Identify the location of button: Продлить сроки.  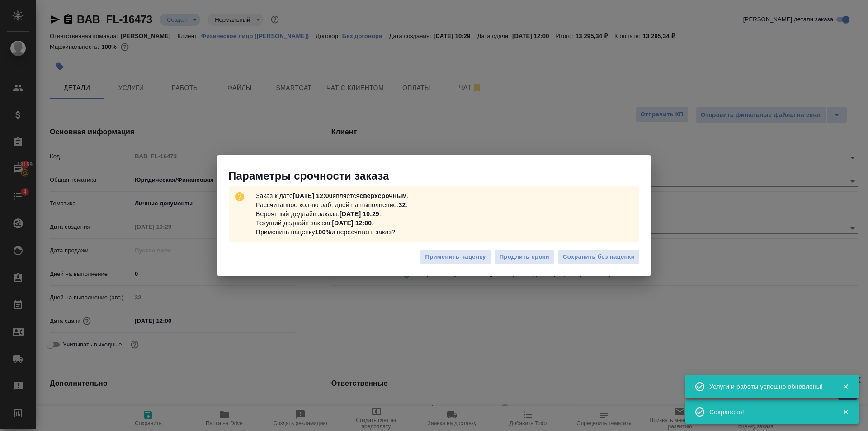
(525, 257).